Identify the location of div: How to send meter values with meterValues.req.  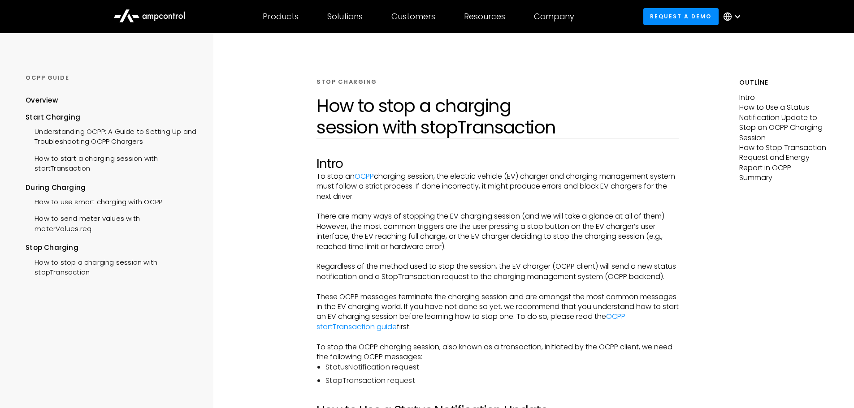
(111, 223).